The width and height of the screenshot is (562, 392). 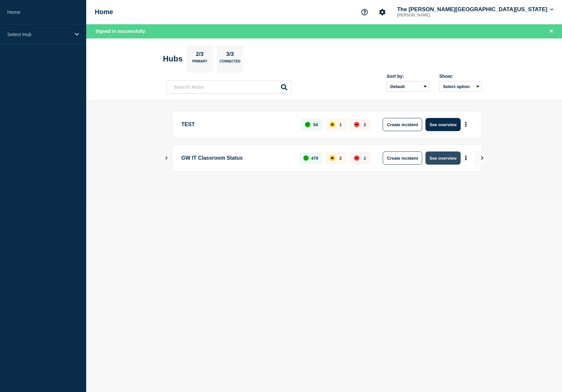 I want to click on h1: Home, so click(x=104, y=12).